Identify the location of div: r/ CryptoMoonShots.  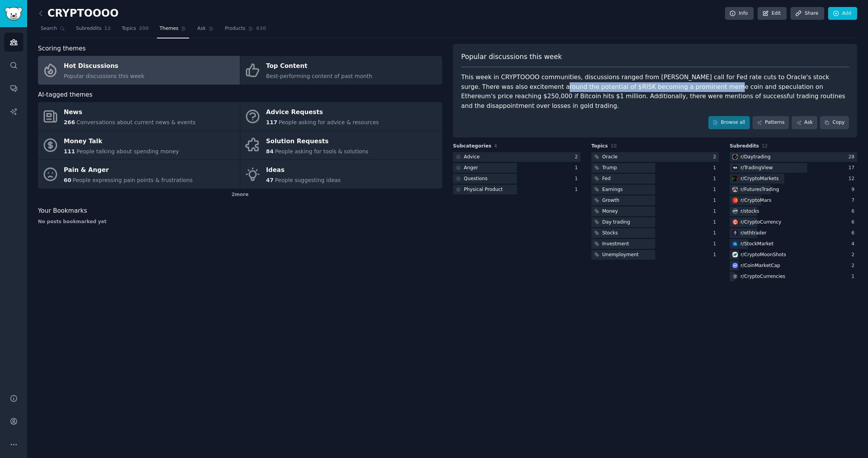
(764, 255).